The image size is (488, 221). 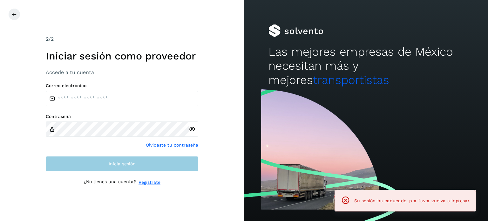 I want to click on h2: Las mejores empresas de México necesitan más y mejores, so click(x=366, y=66).